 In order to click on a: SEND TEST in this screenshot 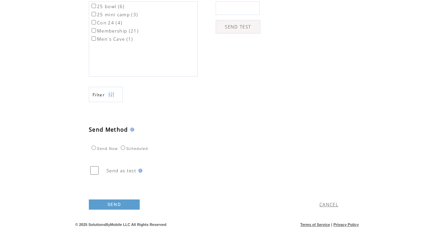, I will do `click(238, 27)`.